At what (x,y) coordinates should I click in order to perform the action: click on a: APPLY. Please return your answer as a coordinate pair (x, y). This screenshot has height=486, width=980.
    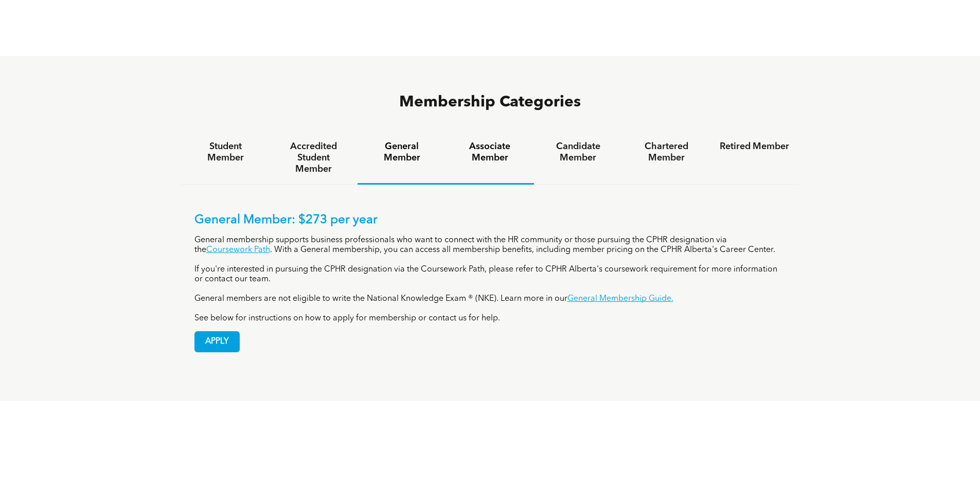
    Looking at the image, I should click on (217, 341).